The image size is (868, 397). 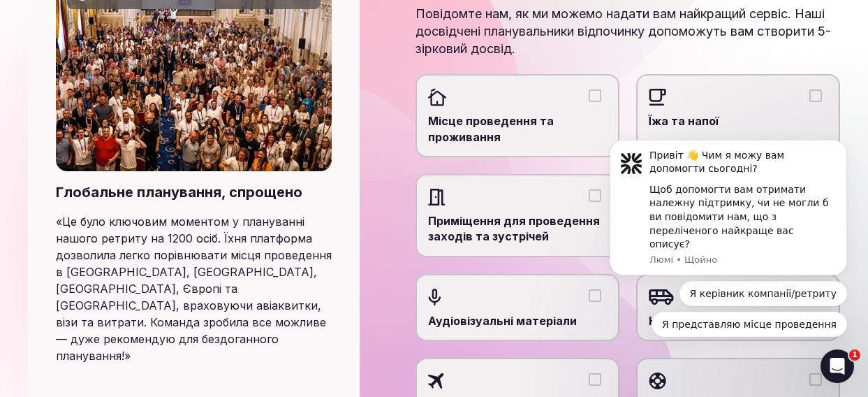 What do you see at coordinates (150, 84) in the screenshot?
I see `font: Щоб допомогти вам отримати належну підтримку, чи не могли б ви повідомити нам, що з переліченого ...` at bounding box center [150, 84].